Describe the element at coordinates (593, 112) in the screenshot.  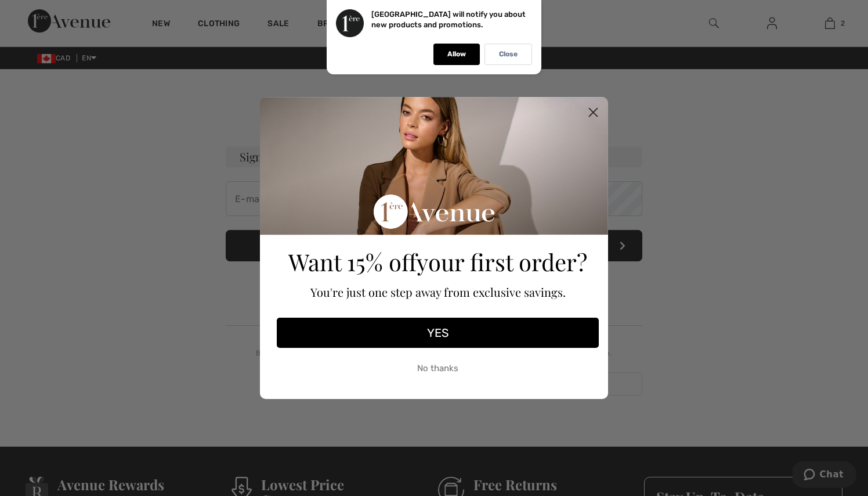
I see `button: Close dialog` at that location.